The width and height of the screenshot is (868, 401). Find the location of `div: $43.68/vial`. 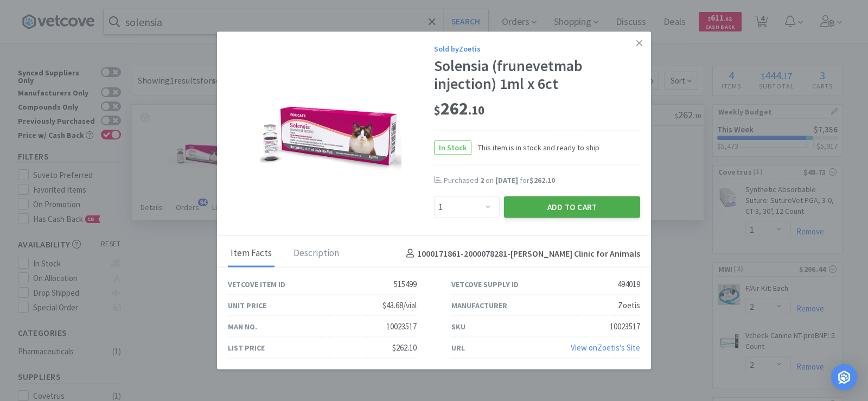

div: $43.68/vial is located at coordinates (399, 305).